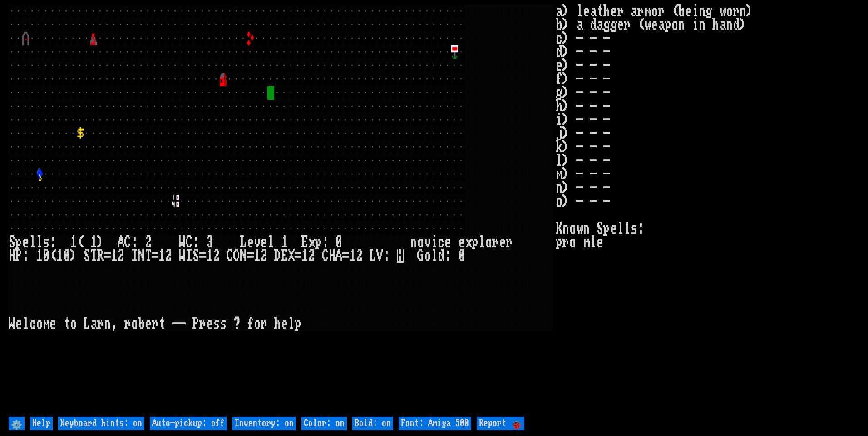 Image resolution: width=868 pixels, height=436 pixels. I want to click on mark: H, so click(400, 257).